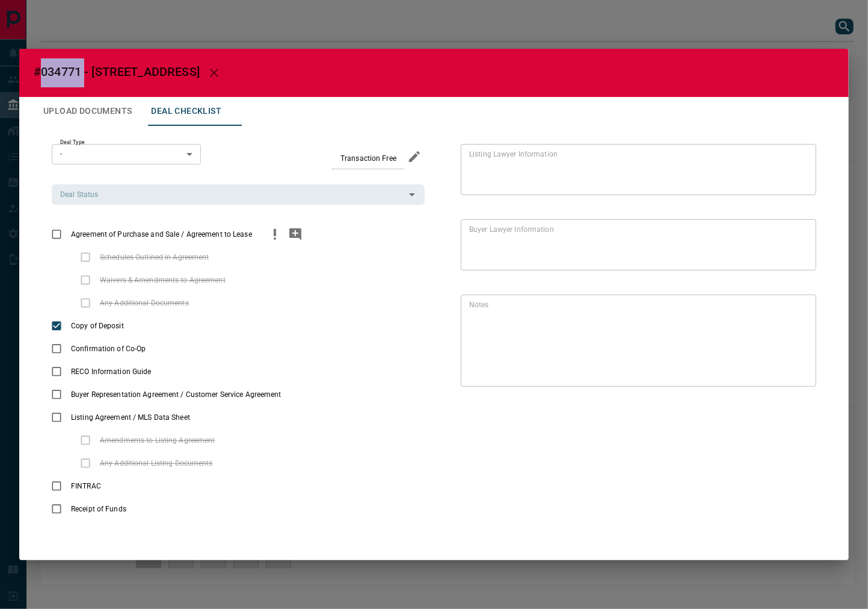 This screenshot has width=868, height=609. I want to click on span: Copy of Deposit, so click(97, 326).